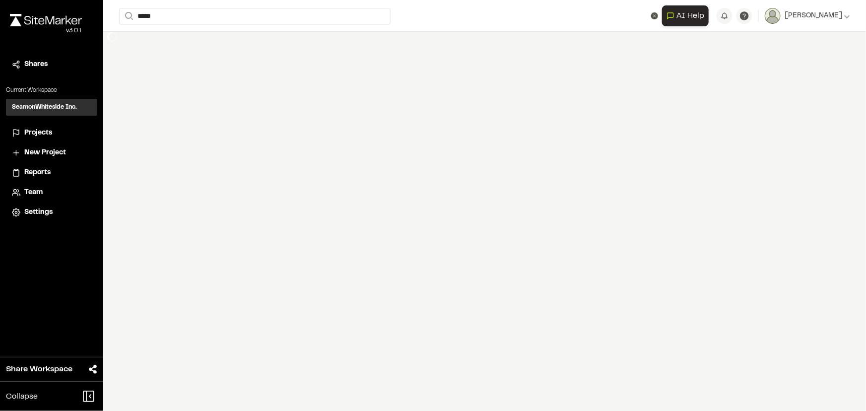 The width and height of the screenshot is (866, 411). I want to click on span: Settings, so click(38, 212).